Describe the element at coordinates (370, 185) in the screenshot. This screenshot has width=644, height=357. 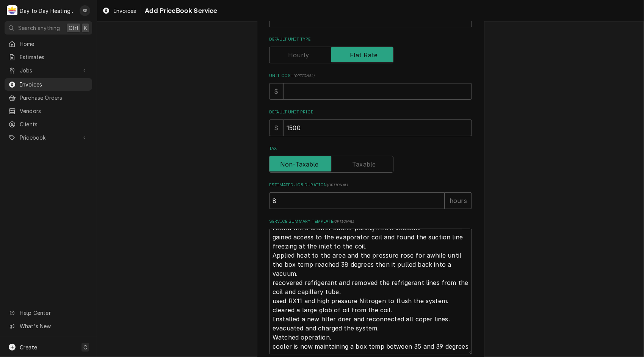
I see `label: Estimated Job Duration` at that location.